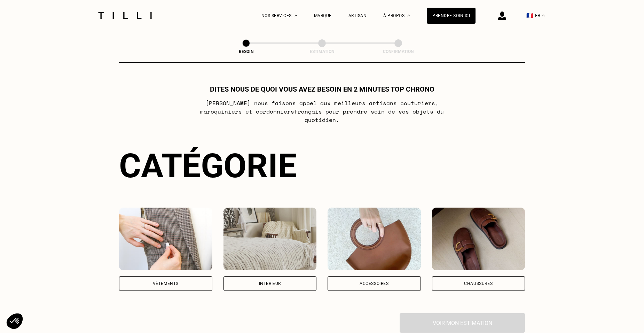  I want to click on img: Logo du service de couturière Tilli, so click(125, 15).